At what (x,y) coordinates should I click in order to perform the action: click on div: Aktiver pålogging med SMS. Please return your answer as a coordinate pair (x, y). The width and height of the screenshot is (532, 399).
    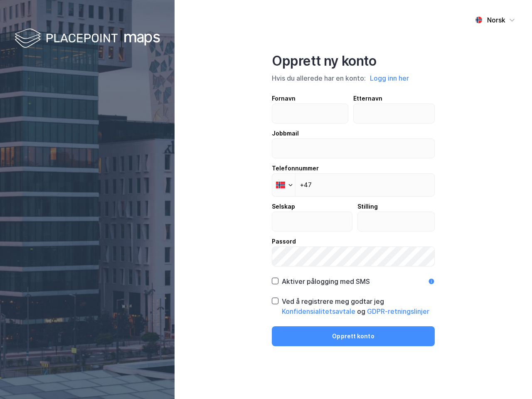
    Looking at the image, I should click on (326, 281).